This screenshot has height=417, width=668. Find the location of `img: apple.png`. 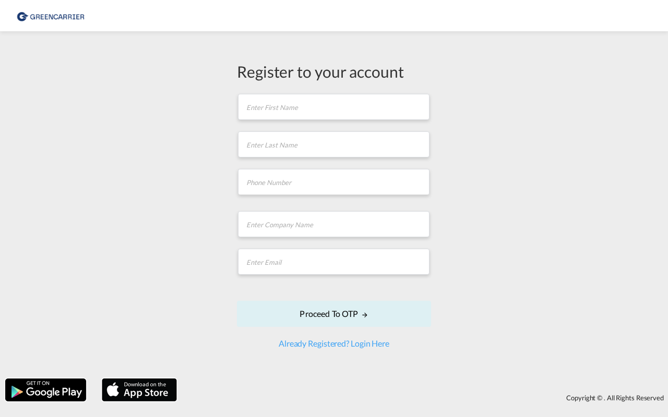

img: apple.png is located at coordinates (139, 390).